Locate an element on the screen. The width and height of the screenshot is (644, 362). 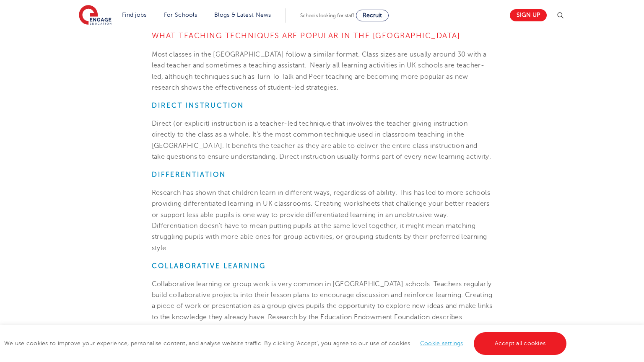
a: Blogs & Latest News is located at coordinates (243, 15).